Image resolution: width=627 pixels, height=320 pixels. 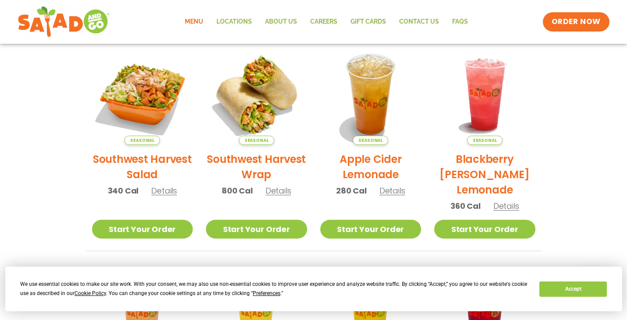 What do you see at coordinates (576, 22) in the screenshot?
I see `a: ORDER NOW` at bounding box center [576, 22].